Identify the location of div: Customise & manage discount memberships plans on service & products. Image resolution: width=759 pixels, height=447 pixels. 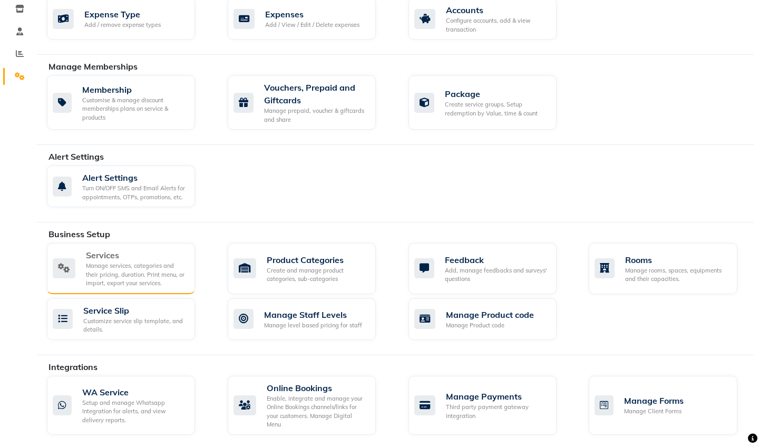
(134, 109).